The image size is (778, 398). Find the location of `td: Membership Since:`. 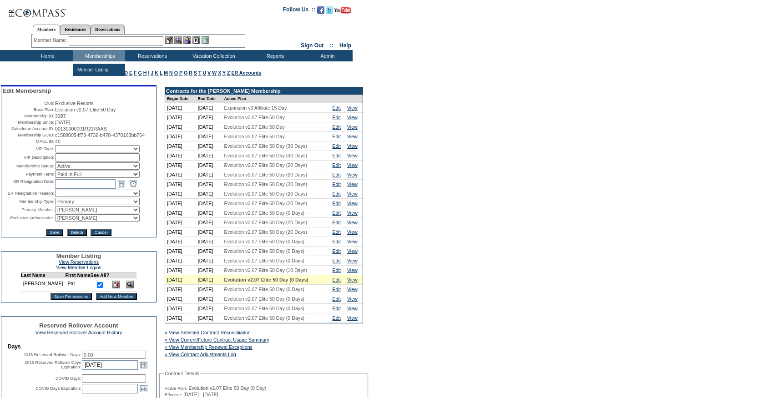

td: Membership Since: is located at coordinates (28, 122).